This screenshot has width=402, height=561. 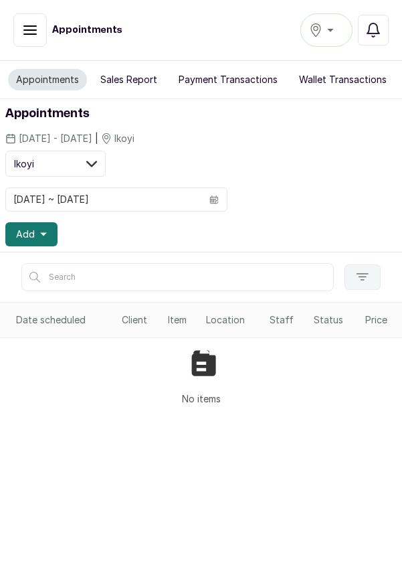 What do you see at coordinates (139, 320) in the screenshot?
I see `div: Client` at bounding box center [139, 320].